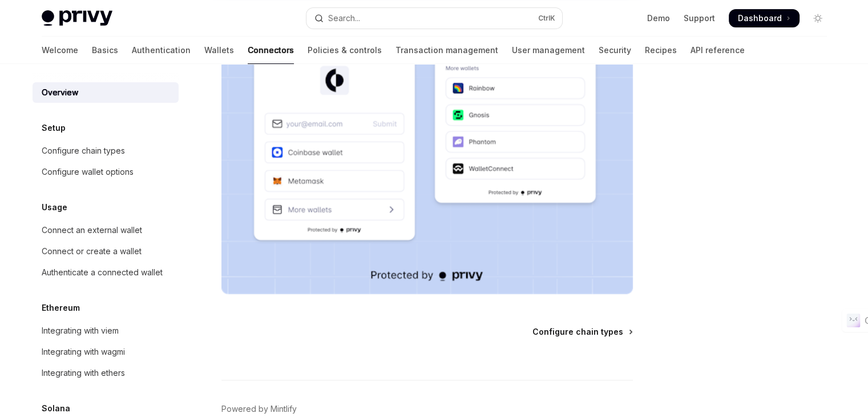 The width and height of the screenshot is (868, 417). I want to click on span: Configure chain types, so click(578, 332).